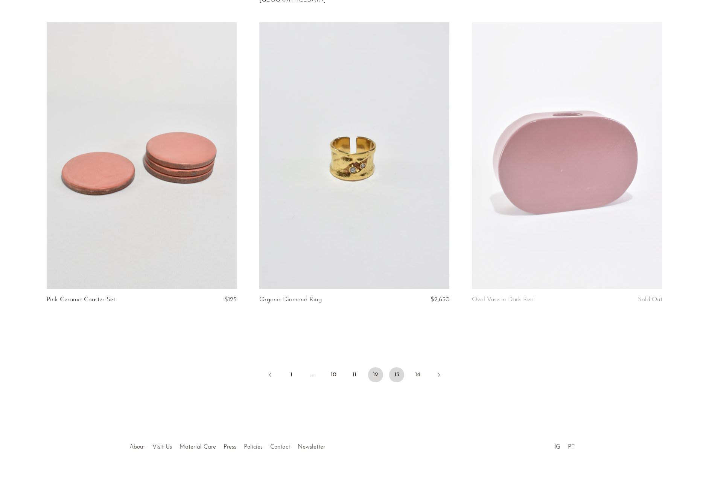 This screenshot has height=481, width=709. Describe the element at coordinates (198, 447) in the screenshot. I see `a: Material Care` at that location.